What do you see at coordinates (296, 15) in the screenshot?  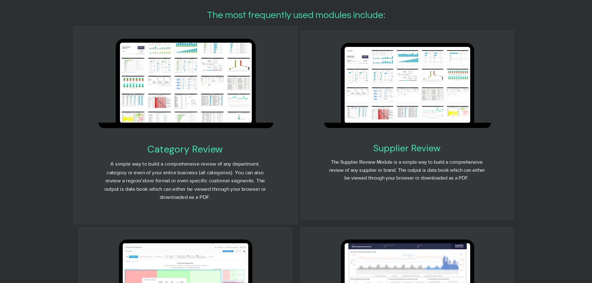 I see `h2: The most frequently used modules include:` at bounding box center [296, 15].